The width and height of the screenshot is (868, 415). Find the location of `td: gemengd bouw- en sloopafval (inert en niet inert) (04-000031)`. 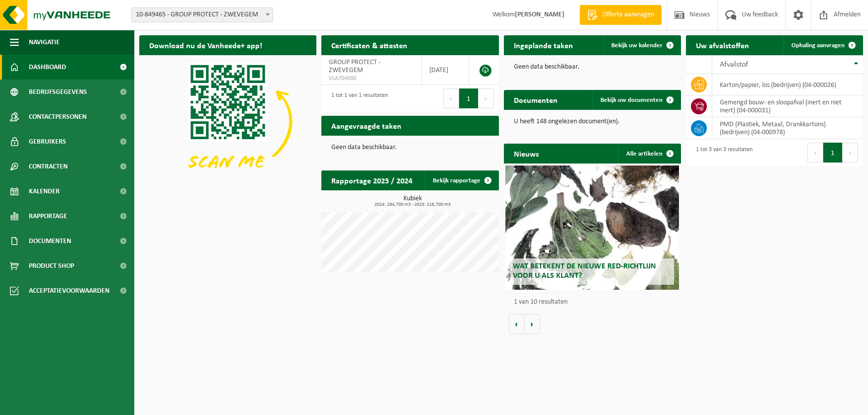

td: gemengd bouw- en sloopafval (inert en niet inert) (04-000031) is located at coordinates (788, 106).